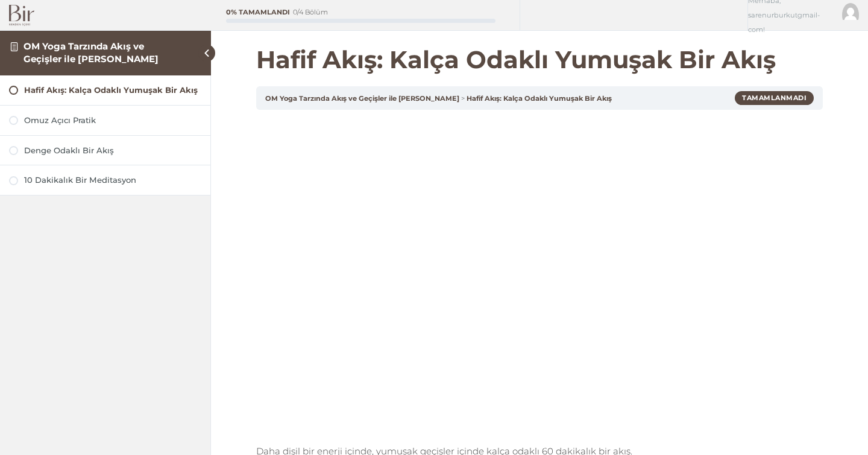 The image size is (868, 455). What do you see at coordinates (258, 12) in the screenshot?
I see `div: 0% Tamamlandı` at bounding box center [258, 12].